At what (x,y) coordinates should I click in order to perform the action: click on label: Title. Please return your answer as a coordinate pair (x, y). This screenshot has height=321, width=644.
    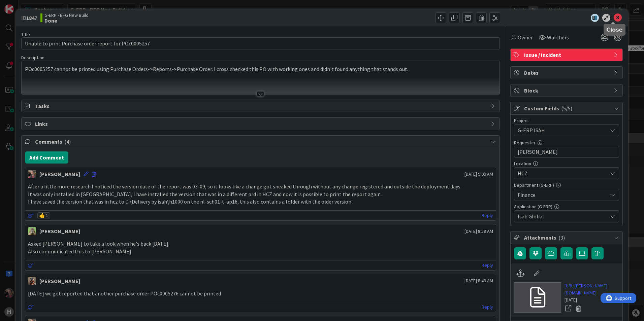
    Looking at the image, I should click on (25, 34).